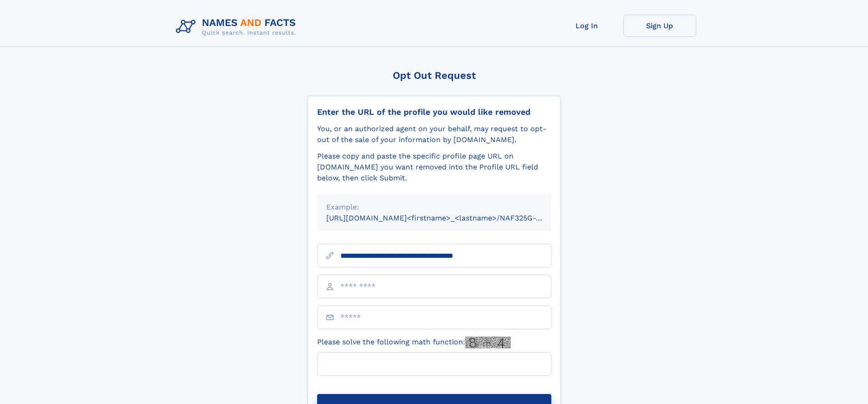 Image resolution: width=868 pixels, height=404 pixels. Describe the element at coordinates (435, 112) in the screenshot. I see `div: Enter the URL of the profile you would like removed` at that location.